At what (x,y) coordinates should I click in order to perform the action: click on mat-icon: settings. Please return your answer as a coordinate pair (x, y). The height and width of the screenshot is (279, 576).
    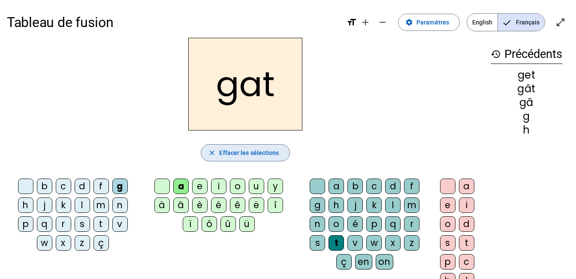
    Looking at the image, I should click on (409, 22).